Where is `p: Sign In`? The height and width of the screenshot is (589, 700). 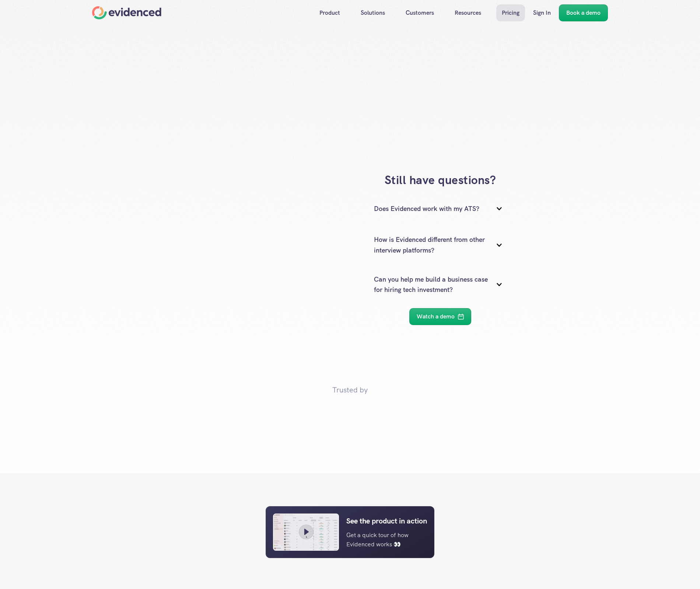 p: Sign In is located at coordinates (542, 13).